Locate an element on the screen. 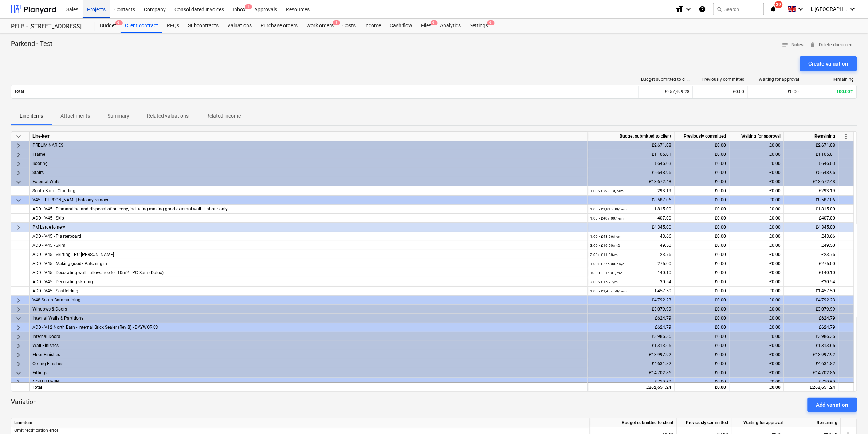 Image resolution: width=868 pixels, height=434 pixels. div: V45 - Juliette balcony removal is located at coordinates (308, 200).